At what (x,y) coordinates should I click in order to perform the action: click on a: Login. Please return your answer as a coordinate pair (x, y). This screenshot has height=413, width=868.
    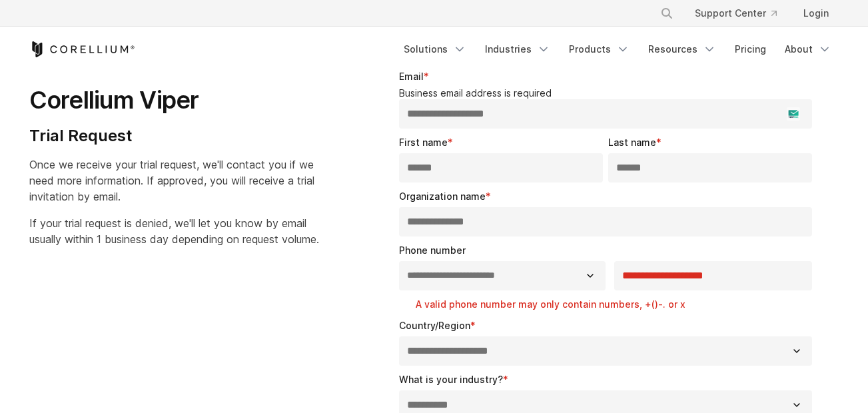
    Looking at the image, I should click on (816, 14).